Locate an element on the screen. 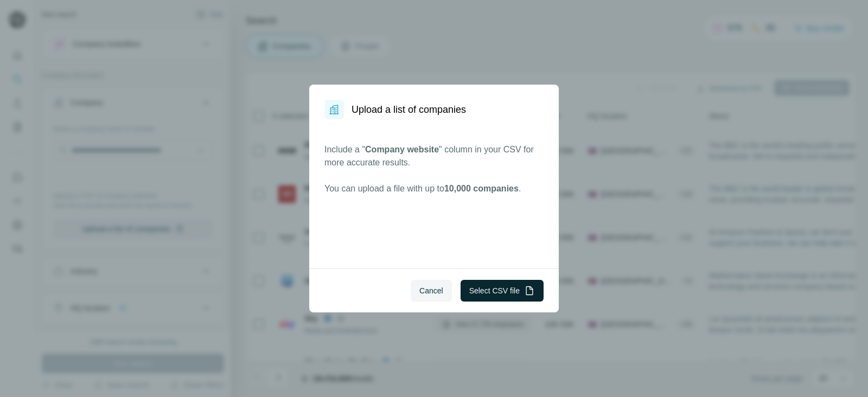 The width and height of the screenshot is (868, 397). p: Include a " " column in your CSV for more accurate results. is located at coordinates (434, 156).